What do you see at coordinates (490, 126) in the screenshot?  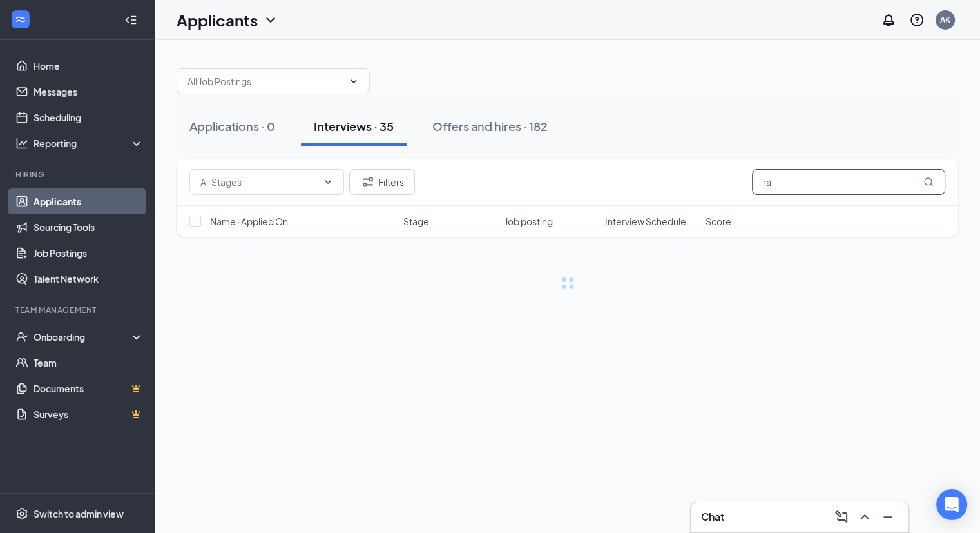 I see `div: Offers and hires · 182` at bounding box center [490, 126].